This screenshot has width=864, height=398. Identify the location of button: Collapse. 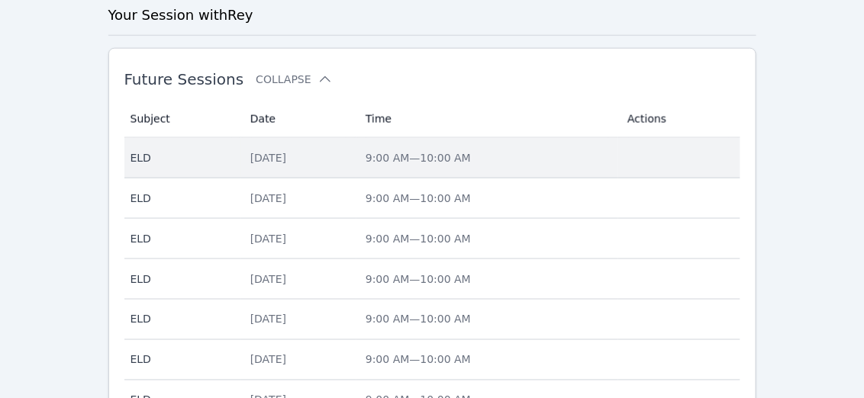
(294, 79).